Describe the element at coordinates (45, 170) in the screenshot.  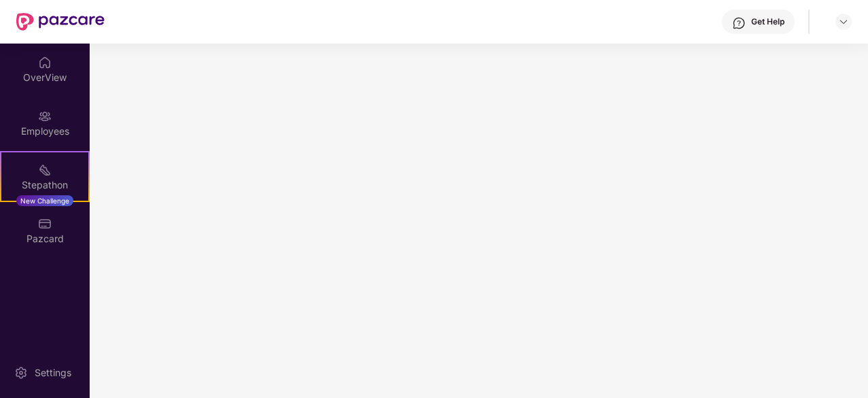
I see `img: svg+xml;base64,PHN2ZyB4bWxucz0iaHR0cDovL3d3dy53My5vcmcvMjAwMC9zdmciIHdpZHRoPSIyMSIgaGVpZ2h0PSIyMC...` at that location.